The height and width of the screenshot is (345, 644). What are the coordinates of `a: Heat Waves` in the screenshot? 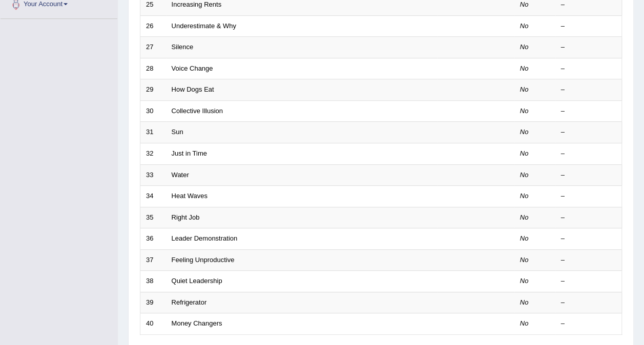 It's located at (190, 195).